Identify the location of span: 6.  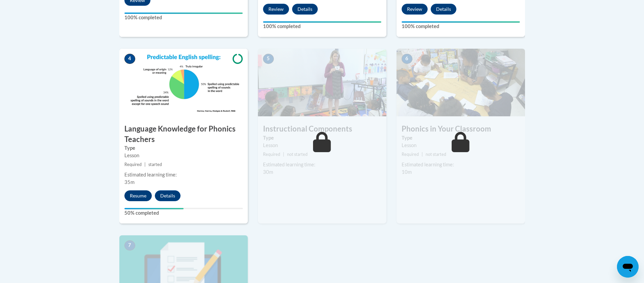
(407, 59).